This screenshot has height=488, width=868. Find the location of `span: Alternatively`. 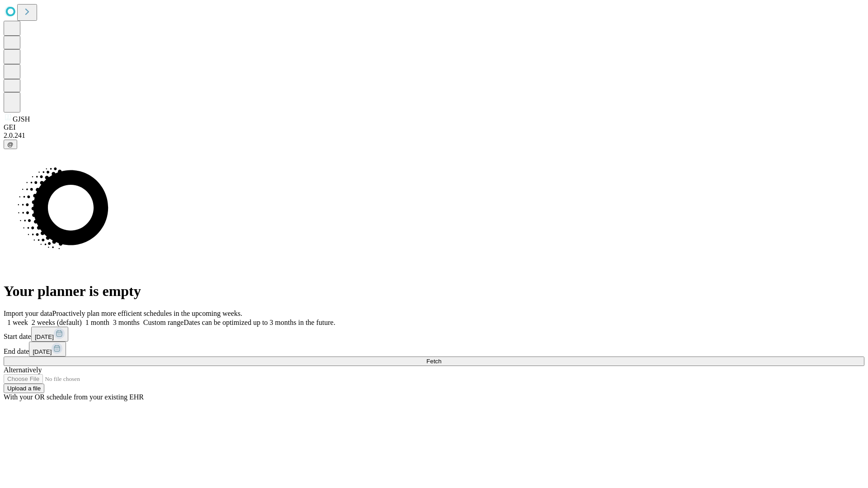

span: Alternatively is located at coordinates (23, 370).